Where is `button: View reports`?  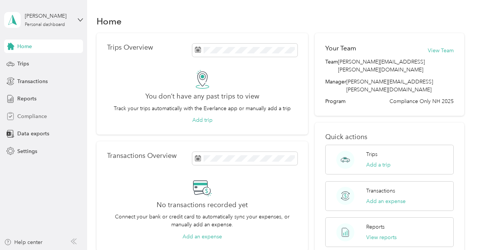 button: View reports is located at coordinates (381, 237).